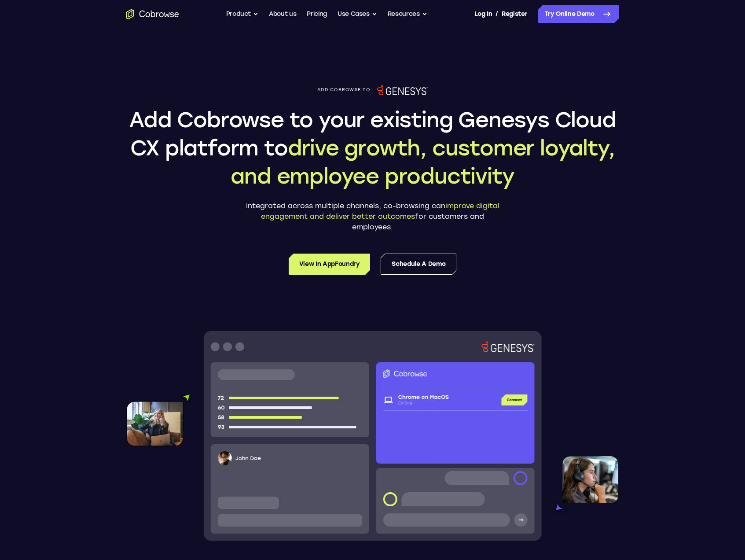  What do you see at coordinates (423, 162) in the screenshot?
I see `span: drive growth, customer loyalty, and employee productivity` at bounding box center [423, 162].